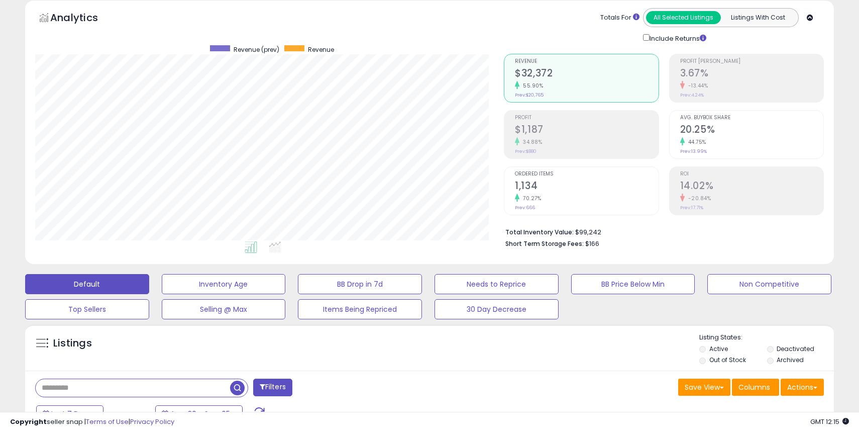 The height and width of the screenshot is (432, 859). What do you see at coordinates (199, 414) in the screenshot?
I see `button: Aug-30 - Sep-05` at bounding box center [199, 414].